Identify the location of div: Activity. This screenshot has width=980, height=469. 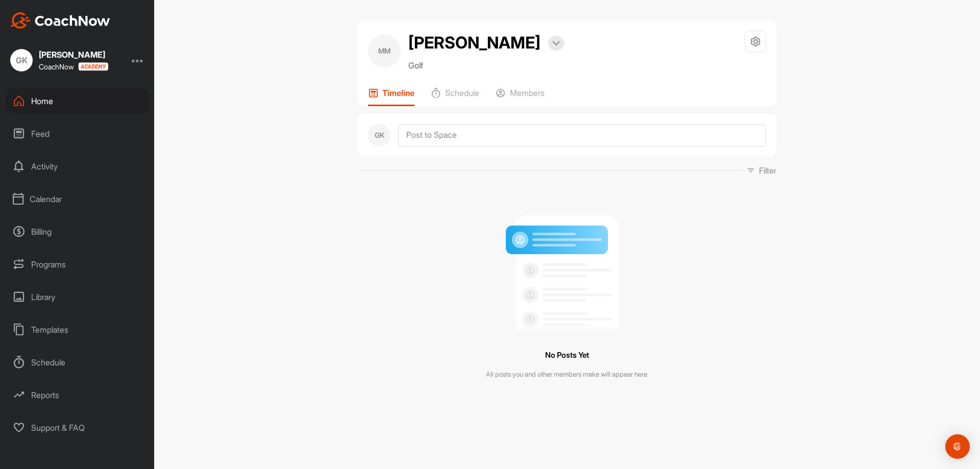
(78, 166).